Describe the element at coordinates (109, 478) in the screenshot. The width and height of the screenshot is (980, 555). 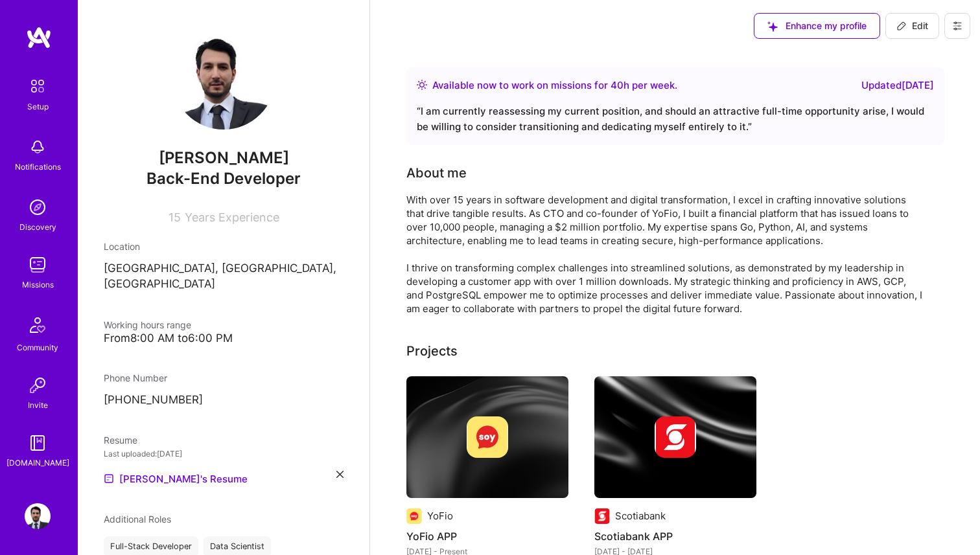
I see `img: Resume` at that location.